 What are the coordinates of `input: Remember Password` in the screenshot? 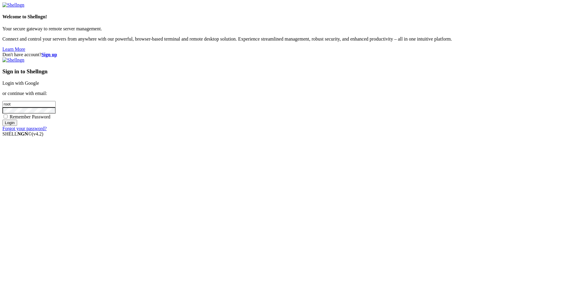 It's located at (5, 116).